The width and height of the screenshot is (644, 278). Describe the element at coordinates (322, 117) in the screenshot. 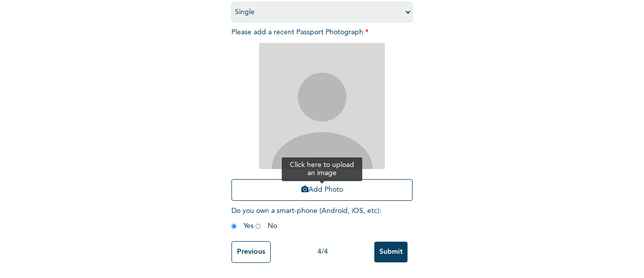

I see `span: Please add a recent Passport Photograph` at that location.